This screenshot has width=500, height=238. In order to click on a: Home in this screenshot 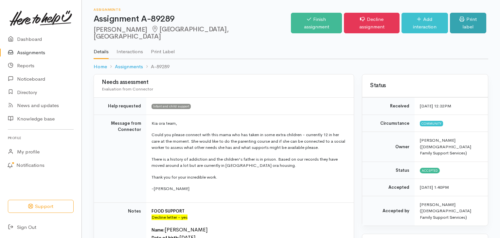, I will do `click(100, 67)`.